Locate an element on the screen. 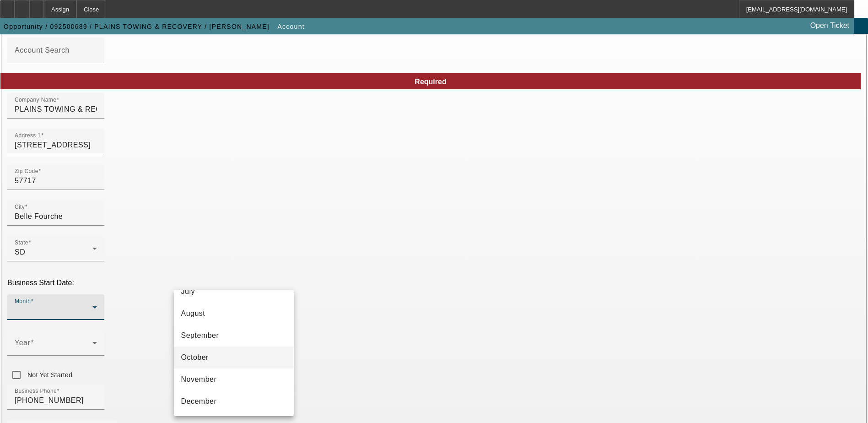 This screenshot has width=868, height=423. span: December is located at coordinates (199, 402).